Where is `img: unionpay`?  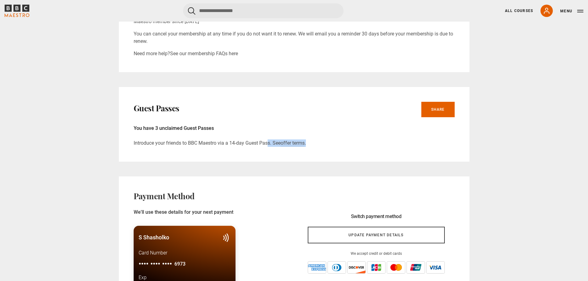
img: unionpay is located at coordinates (416, 267).